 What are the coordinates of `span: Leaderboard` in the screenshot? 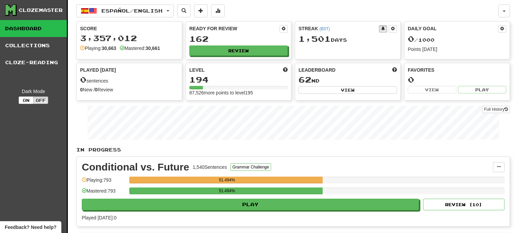 It's located at (317, 70).